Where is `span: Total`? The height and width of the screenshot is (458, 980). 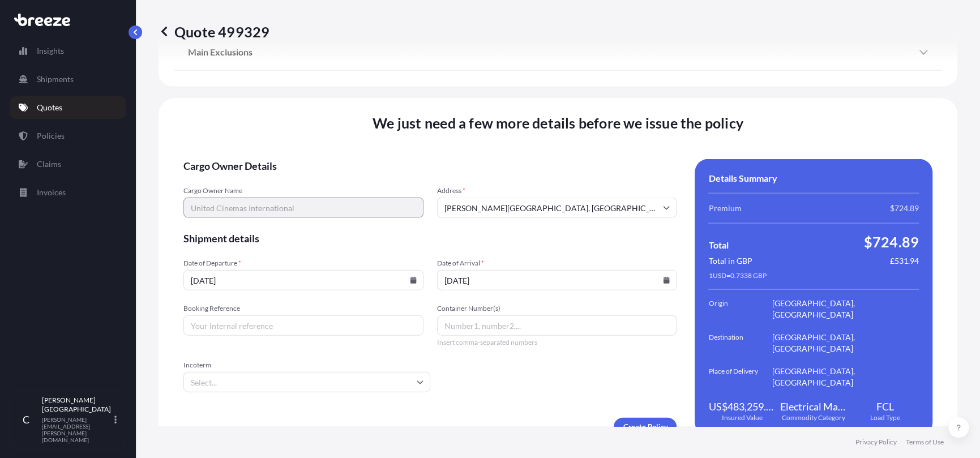
span: Total is located at coordinates (718, 245).